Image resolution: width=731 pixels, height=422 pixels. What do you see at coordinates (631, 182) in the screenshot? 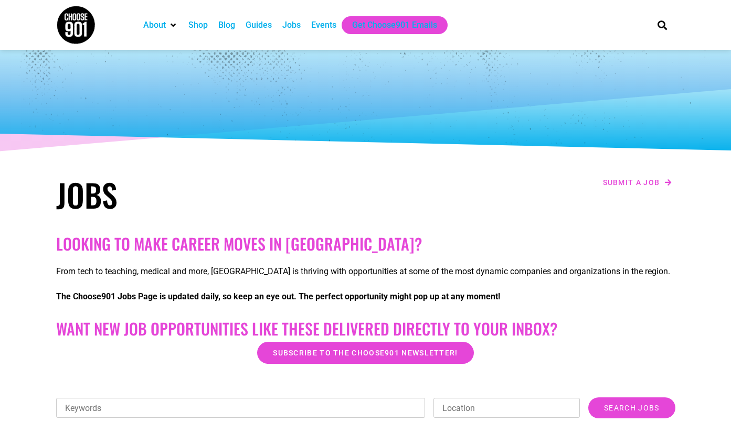
I see `span: Submit a job` at bounding box center [631, 182].